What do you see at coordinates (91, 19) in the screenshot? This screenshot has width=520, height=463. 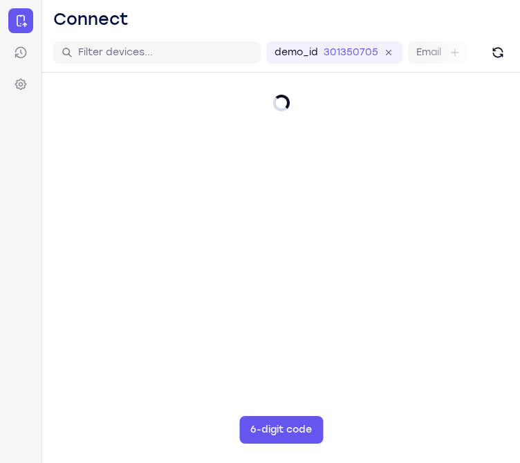 I see `h1: Connect` at bounding box center [91, 19].